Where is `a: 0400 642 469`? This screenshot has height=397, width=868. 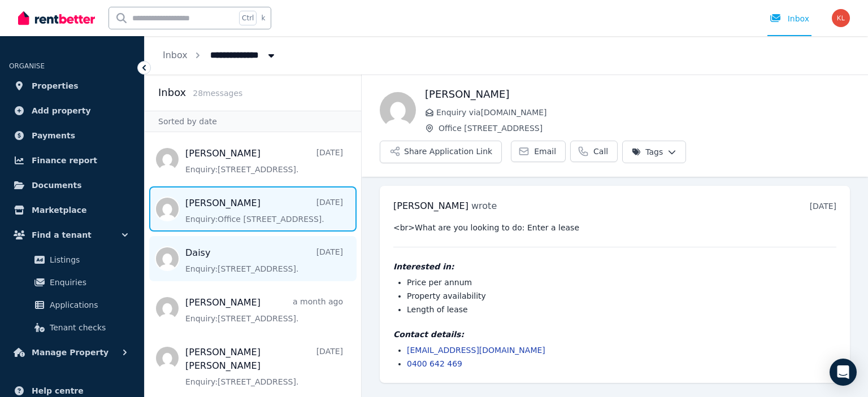
a: 0400 642 469 is located at coordinates (434, 364).